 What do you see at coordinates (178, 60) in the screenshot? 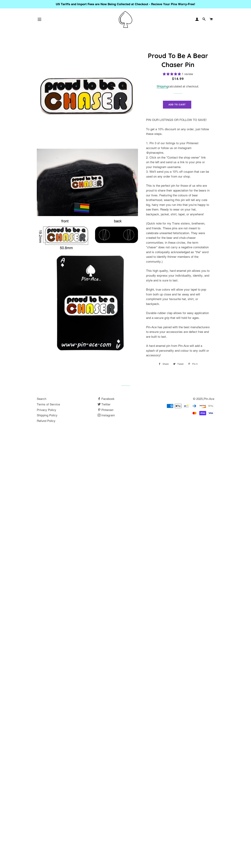
I see `h1: Proud To Be A Bear Chaser Pin` at bounding box center [178, 60].